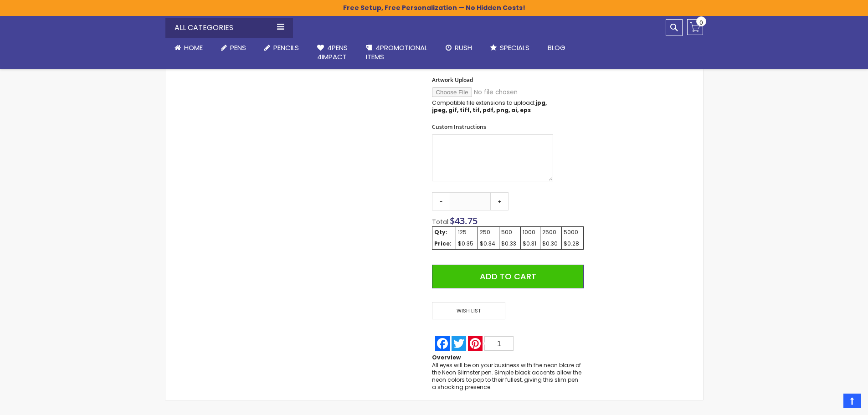  I want to click on div: $0.28, so click(573, 244).